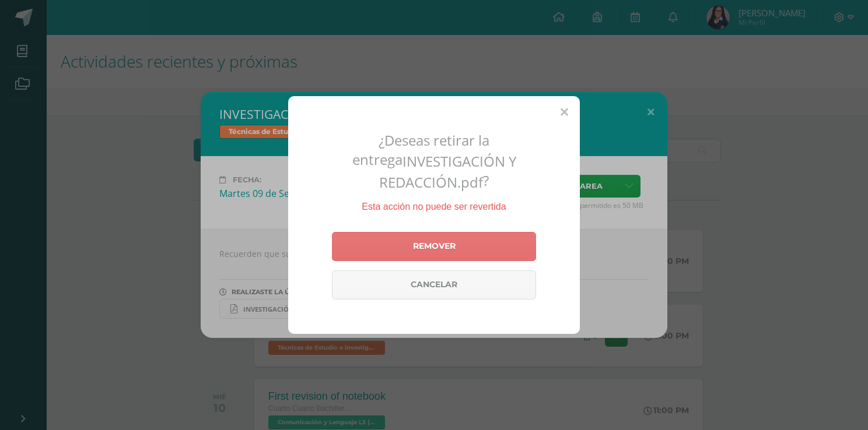 Image resolution: width=868 pixels, height=430 pixels. I want to click on span: Close (Esc), so click(564, 112).